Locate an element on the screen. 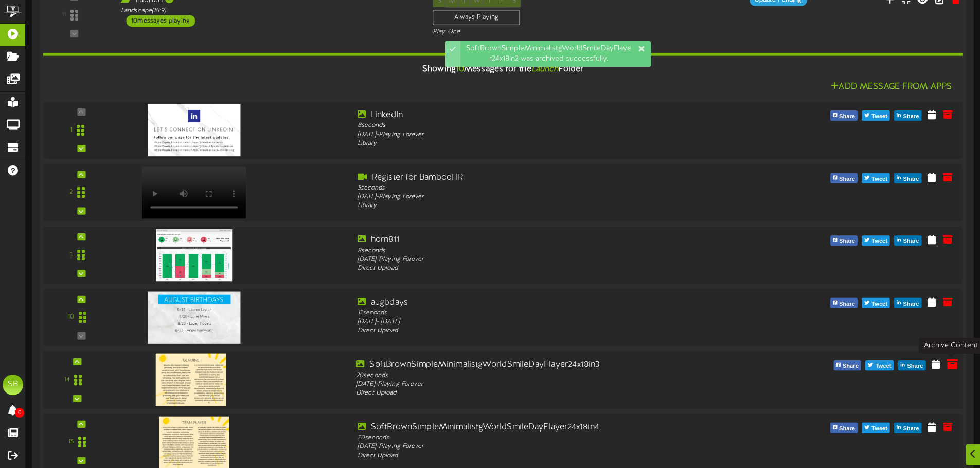  div: SoftBrownSimpleMinimalistgWorldSmileDayFlayer24x18in2 was archived successfully. is located at coordinates (555, 54).